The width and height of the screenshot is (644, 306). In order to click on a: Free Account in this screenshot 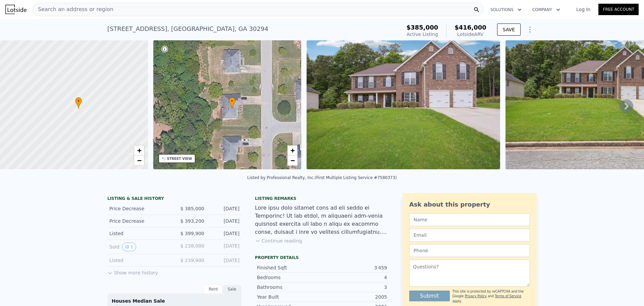, I will do `click(619, 10)`.